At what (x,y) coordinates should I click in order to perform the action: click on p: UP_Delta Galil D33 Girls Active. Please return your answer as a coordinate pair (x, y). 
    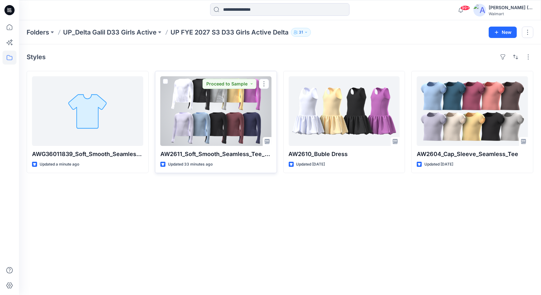
    Looking at the image, I should click on (110, 32).